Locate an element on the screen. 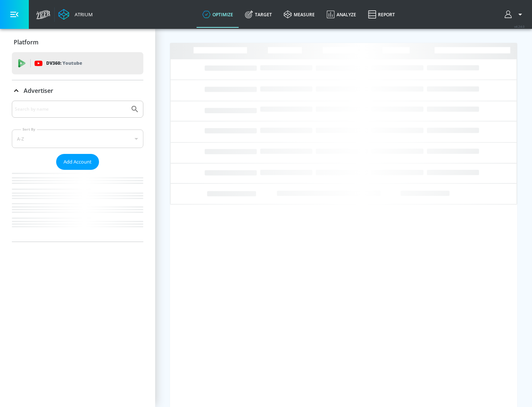 Image resolution: width=532 pixels, height=407 pixels. p: Platform is located at coordinates (26, 42).